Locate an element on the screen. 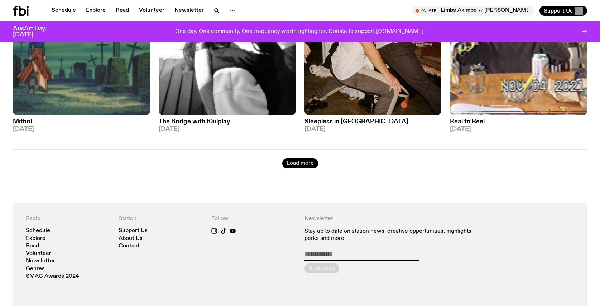  a: Contact is located at coordinates (129, 246).